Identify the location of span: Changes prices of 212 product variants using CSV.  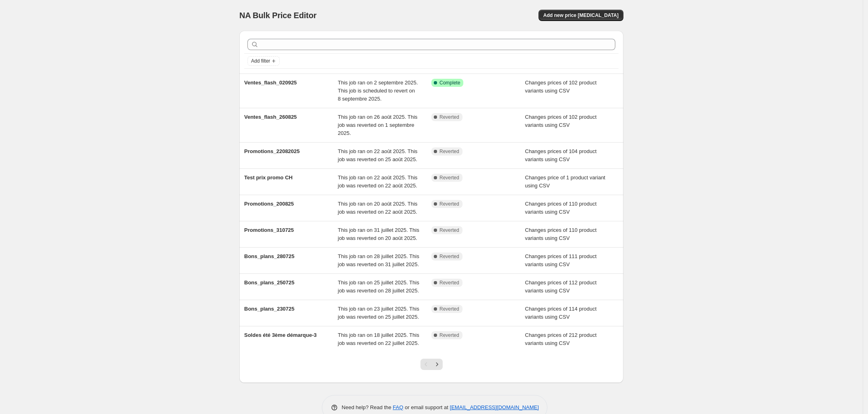
(561, 339).